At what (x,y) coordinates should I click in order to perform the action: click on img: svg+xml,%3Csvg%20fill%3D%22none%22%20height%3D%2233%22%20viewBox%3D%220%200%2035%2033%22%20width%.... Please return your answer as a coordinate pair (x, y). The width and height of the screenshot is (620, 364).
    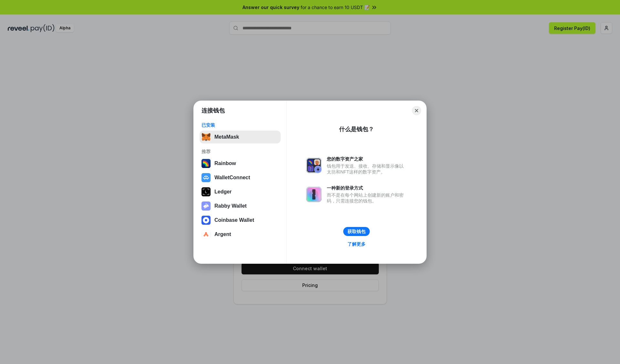
    Looking at the image, I should click on (206, 137).